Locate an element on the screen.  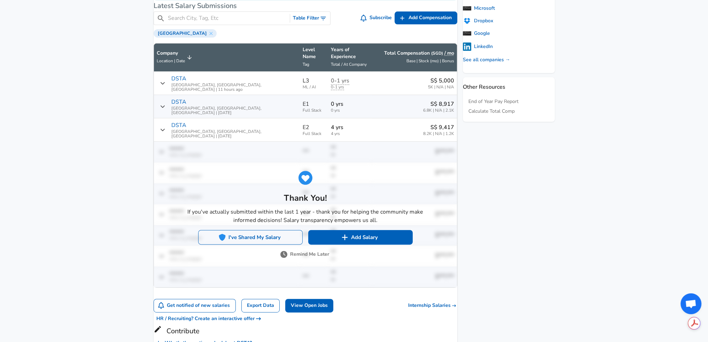
button: / mo is located at coordinates (449, 53).